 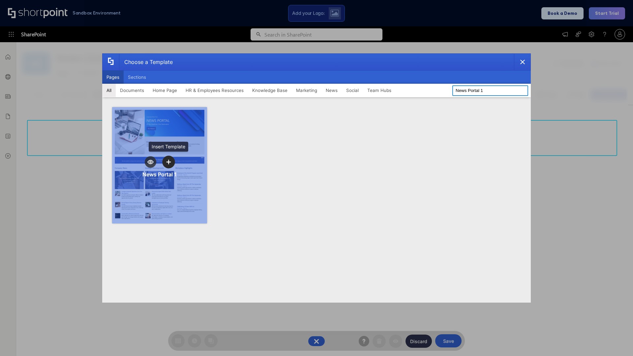 I want to click on button: News, so click(x=332, y=90).